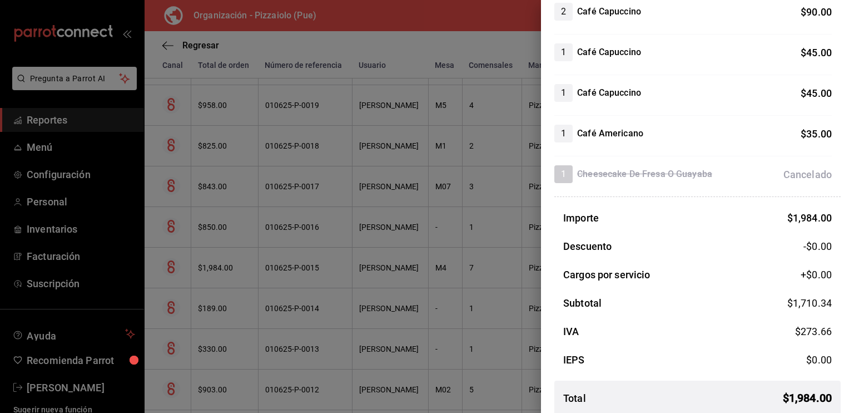 This screenshot has width=854, height=413. Describe the element at coordinates (582, 303) in the screenshot. I see `h3: Subtotal` at that location.